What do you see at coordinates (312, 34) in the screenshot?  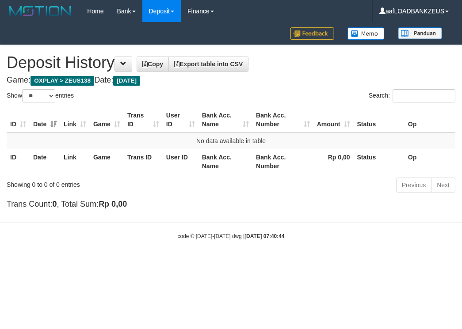 I see `img: Feedback.jpg` at bounding box center [312, 34].